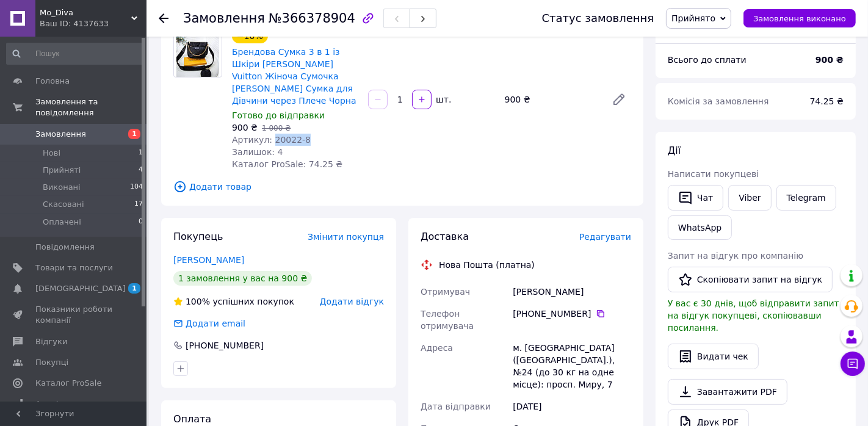  What do you see at coordinates (74, 268) in the screenshot?
I see `span: Товари та послуги` at bounding box center [74, 268].